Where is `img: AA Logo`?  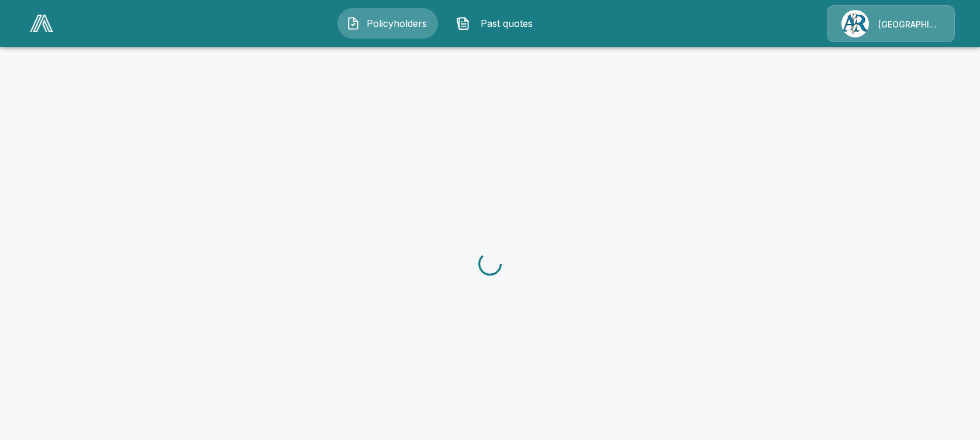 img: AA Logo is located at coordinates (41, 23).